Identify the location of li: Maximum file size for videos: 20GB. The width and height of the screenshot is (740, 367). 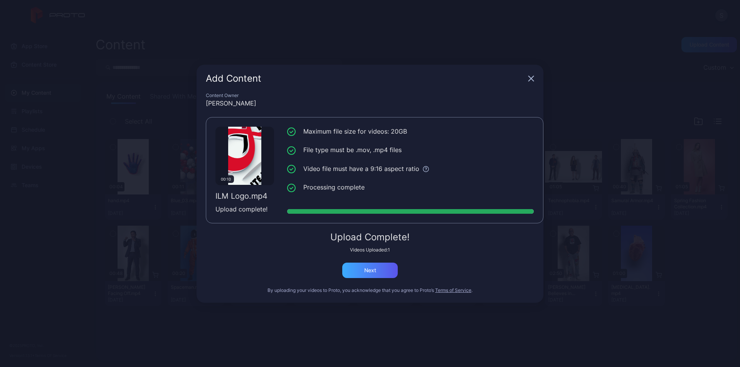
(410, 131).